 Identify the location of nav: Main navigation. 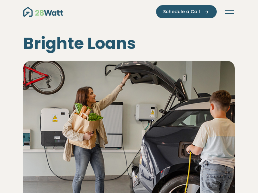
(129, 12).